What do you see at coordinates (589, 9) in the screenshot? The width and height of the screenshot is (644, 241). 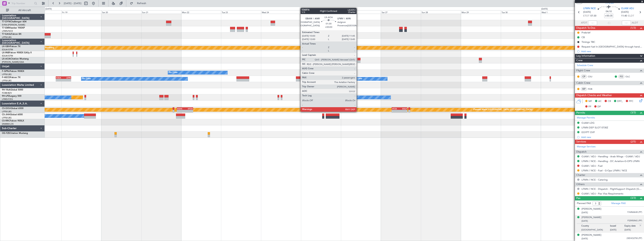 I see `span: LFMN NCE` at bounding box center [589, 9].